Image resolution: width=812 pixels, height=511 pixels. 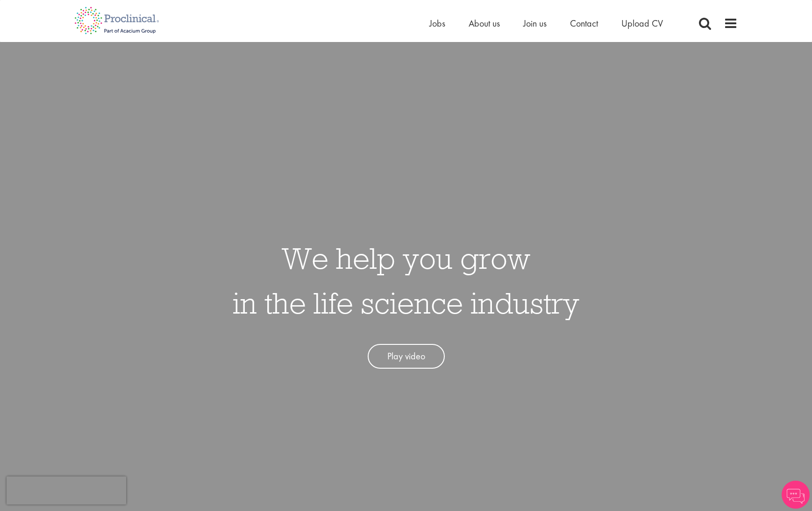 What do you see at coordinates (642, 24) in the screenshot?
I see `span: Upload CV` at bounding box center [642, 24].